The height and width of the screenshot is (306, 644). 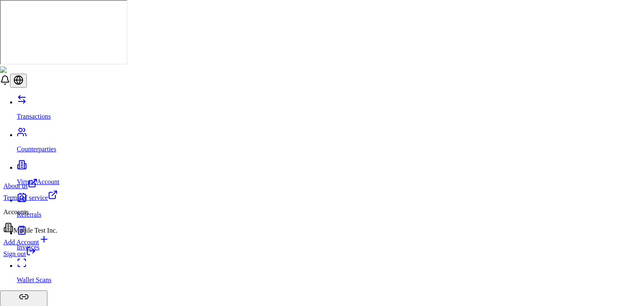 What do you see at coordinates (20, 254) in the screenshot?
I see `a: Sign out` at bounding box center [20, 254].